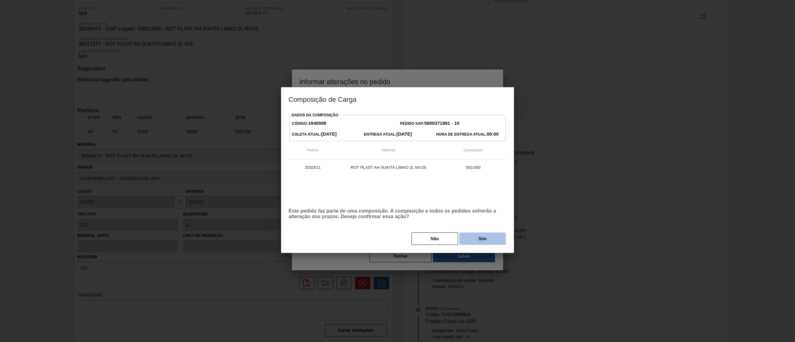 This screenshot has width=795, height=342. Describe the element at coordinates (397, 99) in the screenshot. I see `h3: Composição de Carga` at that location.